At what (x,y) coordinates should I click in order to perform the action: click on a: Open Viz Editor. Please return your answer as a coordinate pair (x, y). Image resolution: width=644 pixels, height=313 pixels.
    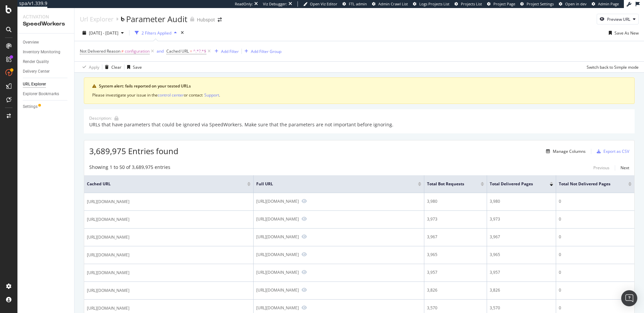
    Looking at the image, I should click on (320, 4).